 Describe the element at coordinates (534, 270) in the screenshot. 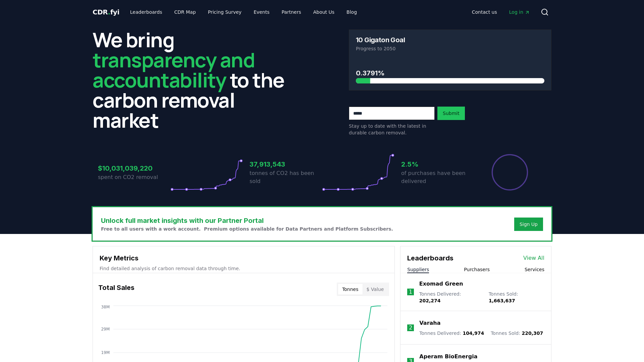

I see `button: Services` at that location.